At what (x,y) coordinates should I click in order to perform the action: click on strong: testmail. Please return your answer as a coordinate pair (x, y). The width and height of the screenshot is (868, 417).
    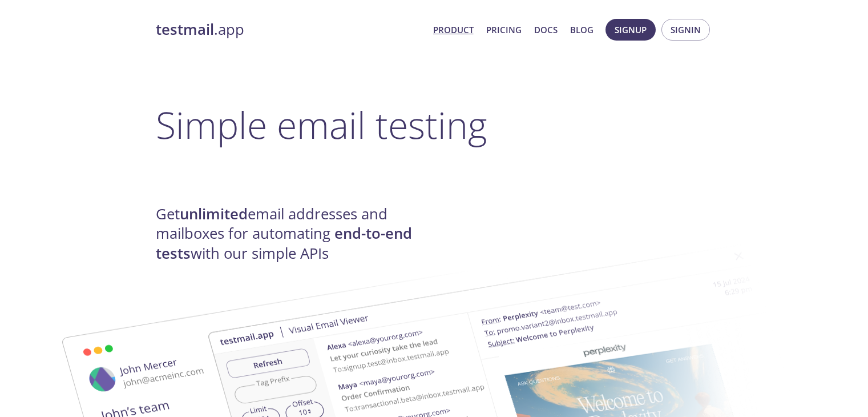
    Looking at the image, I should click on (185, 29).